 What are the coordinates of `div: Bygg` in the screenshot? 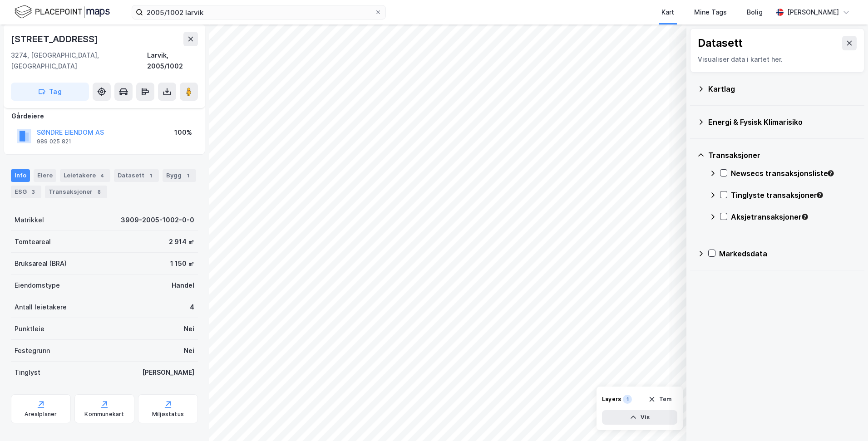 It's located at (179, 176).